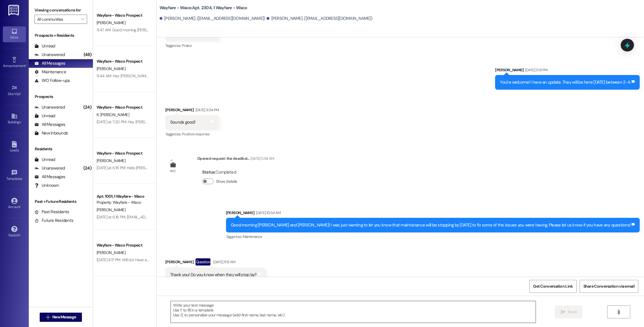 This screenshot has height=327, width=644. Describe the element at coordinates (14, 232) in the screenshot. I see `a: Support` at that location.